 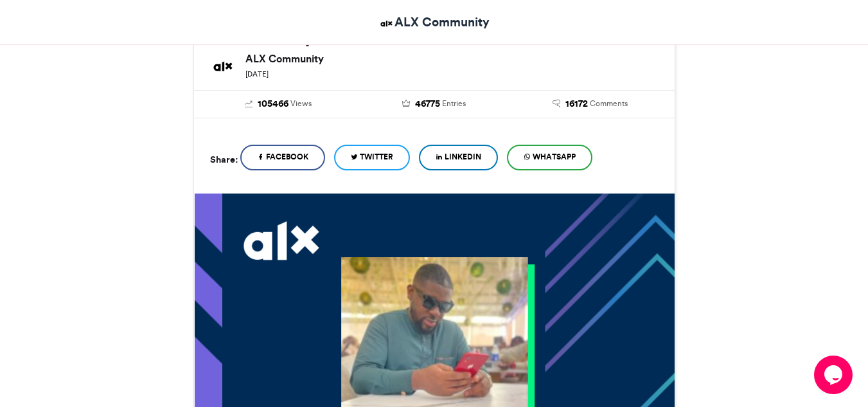 What do you see at coordinates (458, 157) in the screenshot?
I see `a: LinkedIn` at bounding box center [458, 157].